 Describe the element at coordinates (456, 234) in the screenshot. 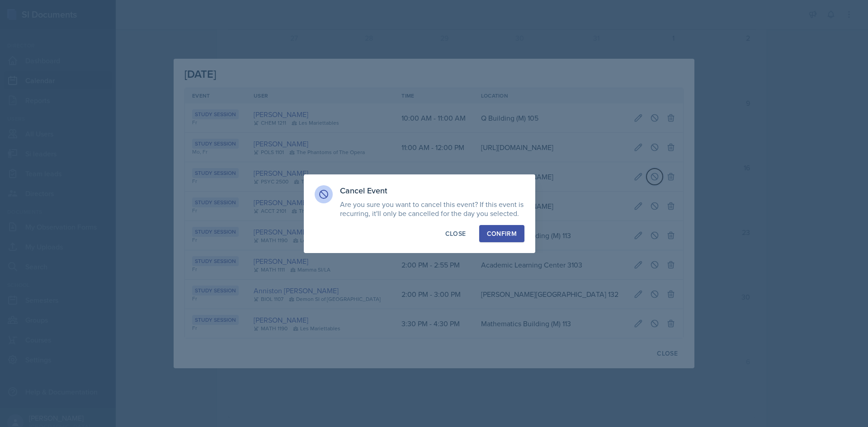

I see `button: Close` at that location.